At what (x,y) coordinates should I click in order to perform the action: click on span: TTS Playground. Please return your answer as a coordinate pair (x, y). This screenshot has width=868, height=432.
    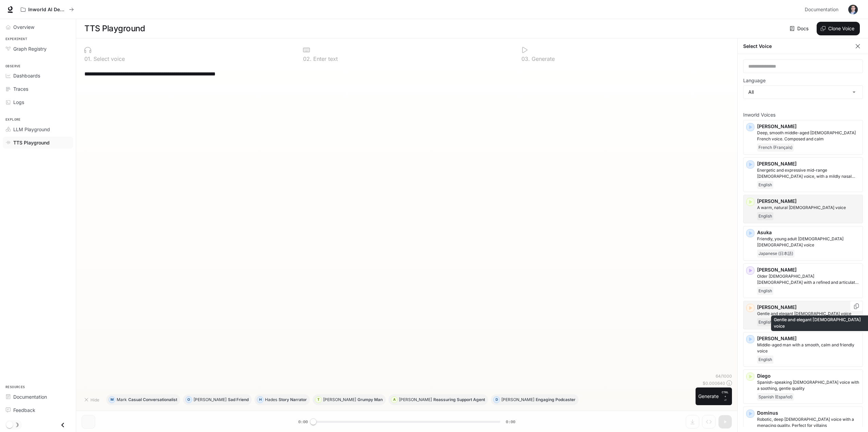
    Looking at the image, I should click on (31, 142).